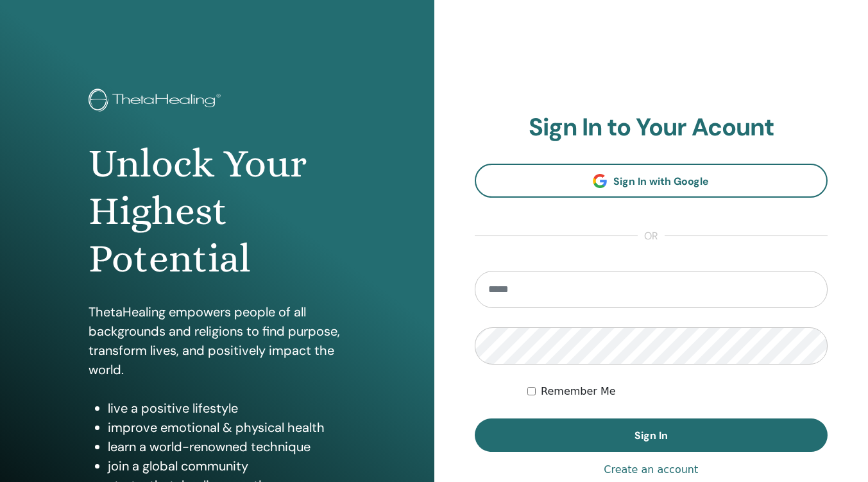 Image resolution: width=868 pixels, height=482 pixels. Describe the element at coordinates (226, 408) in the screenshot. I see `li: live a positive lifestyle` at that location.